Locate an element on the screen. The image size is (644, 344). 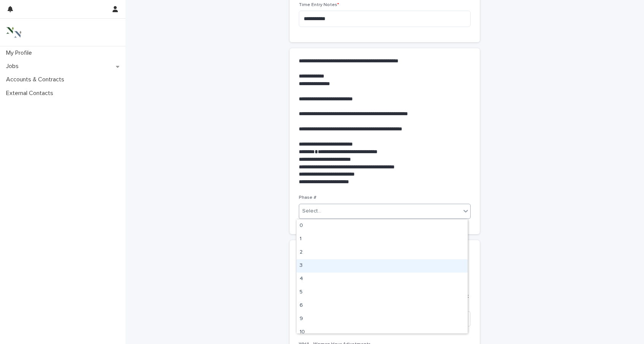
span: Phase # is located at coordinates (308, 197).